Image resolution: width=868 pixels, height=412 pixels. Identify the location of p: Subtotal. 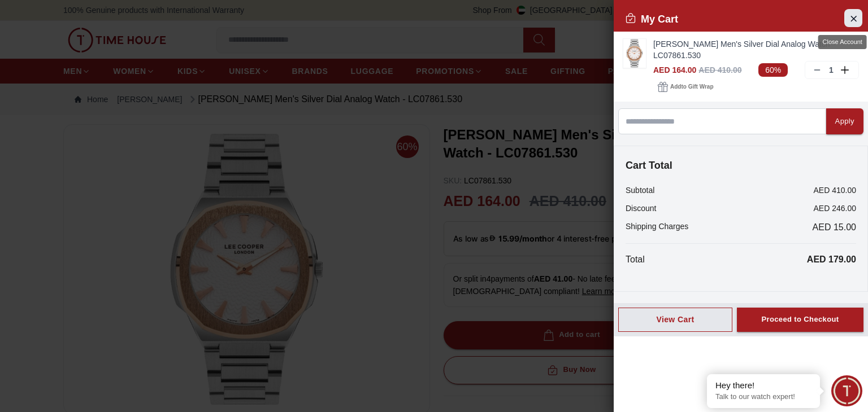
(640, 191).